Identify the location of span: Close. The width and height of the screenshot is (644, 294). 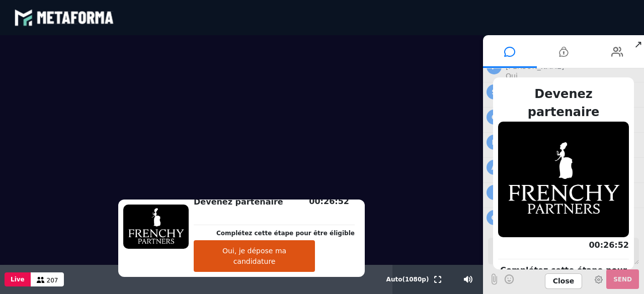
(563, 281).